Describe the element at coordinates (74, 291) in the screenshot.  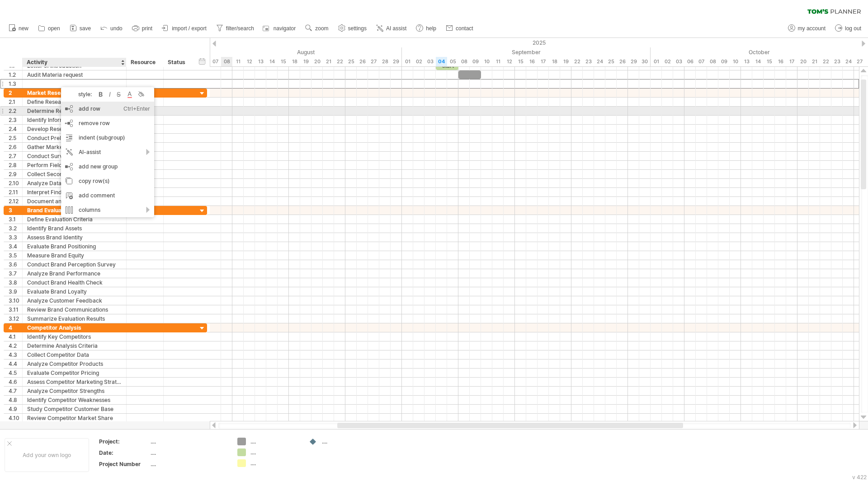
I see `div: Evaluate Brand Loyalty` at that location.